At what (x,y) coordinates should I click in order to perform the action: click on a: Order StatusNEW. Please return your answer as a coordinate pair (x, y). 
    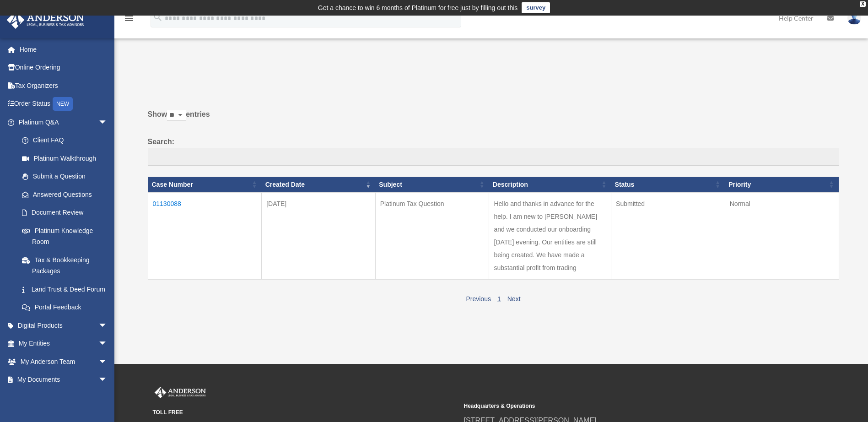
    Looking at the image, I should click on (63, 104).